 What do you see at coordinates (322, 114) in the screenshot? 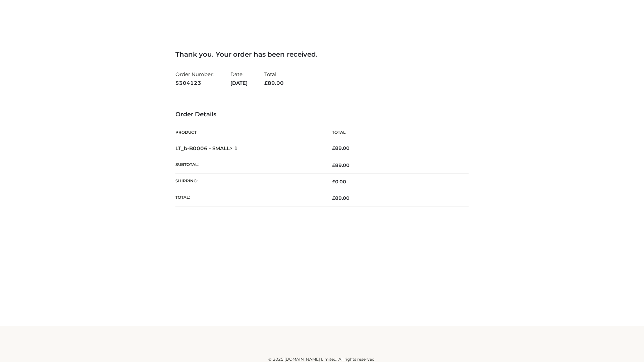
I see `h3: Order Details` at bounding box center [322, 114].